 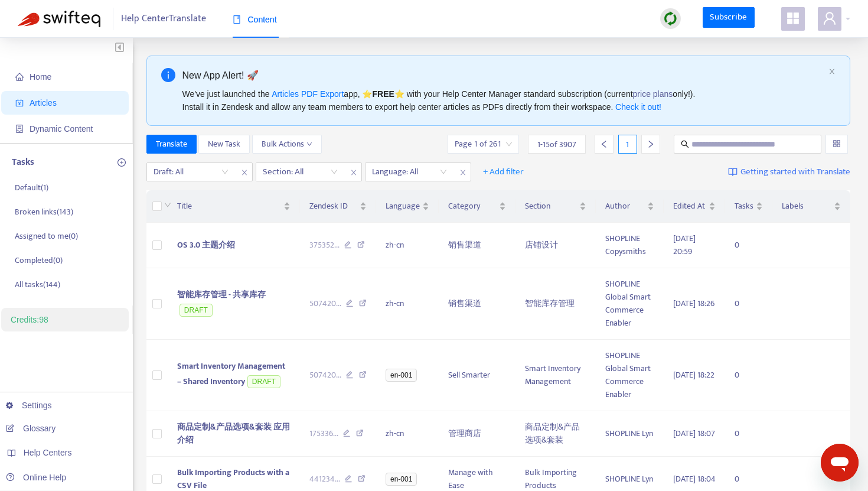 I want to click on img: Swifteq, so click(x=59, y=19).